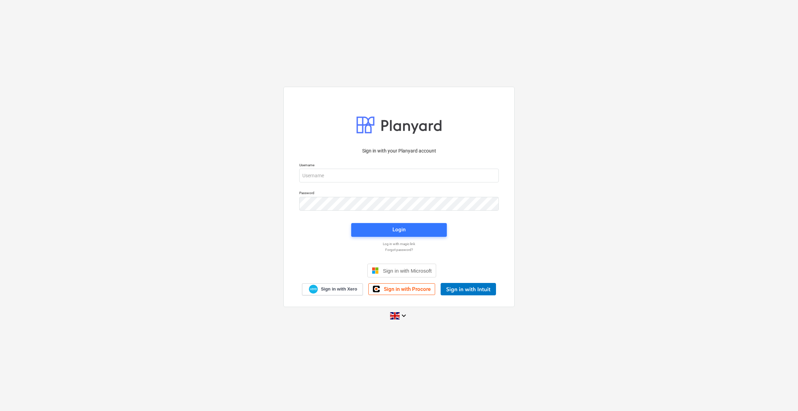  I want to click on a: Forgot password?, so click(399, 249).